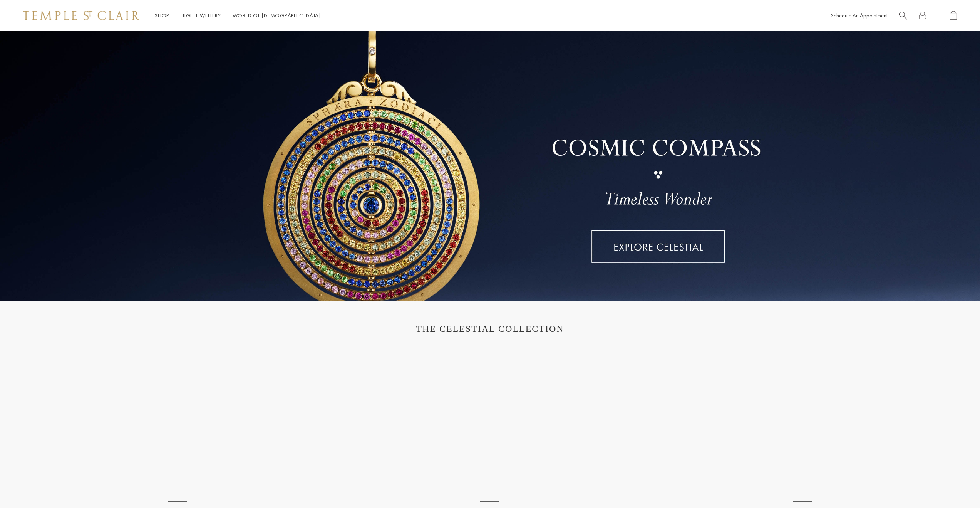 The width and height of the screenshot is (980, 508). I want to click on a: ShopShop, so click(162, 15).